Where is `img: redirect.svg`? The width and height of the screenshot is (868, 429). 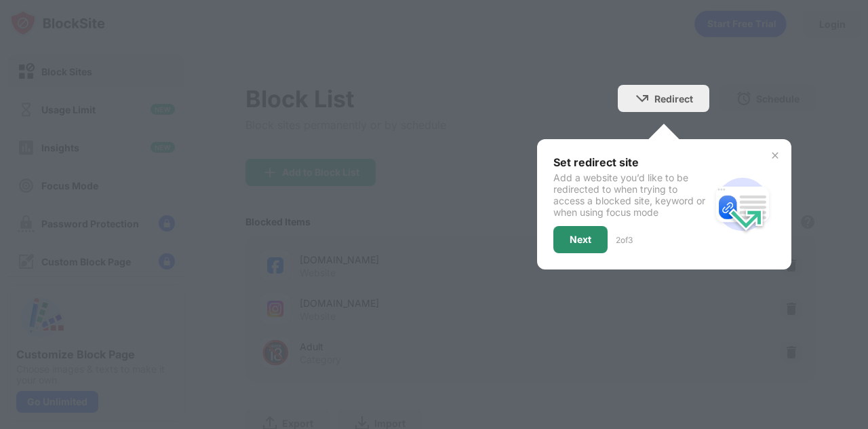
img: redirect.svg is located at coordinates (742, 204).